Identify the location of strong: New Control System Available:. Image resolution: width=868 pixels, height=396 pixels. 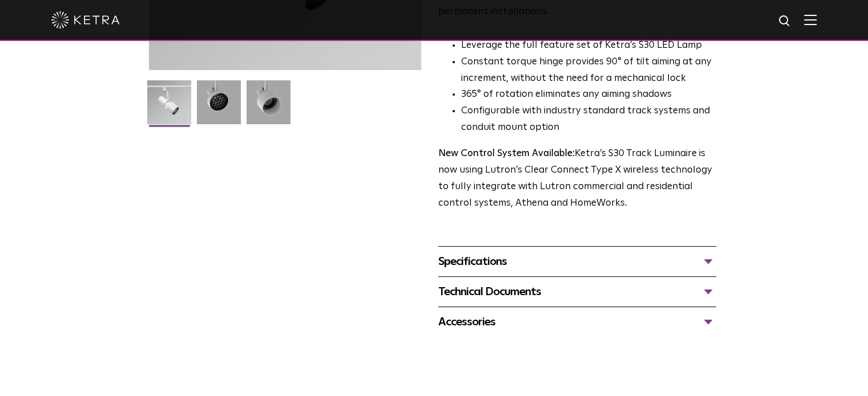
(506, 154).